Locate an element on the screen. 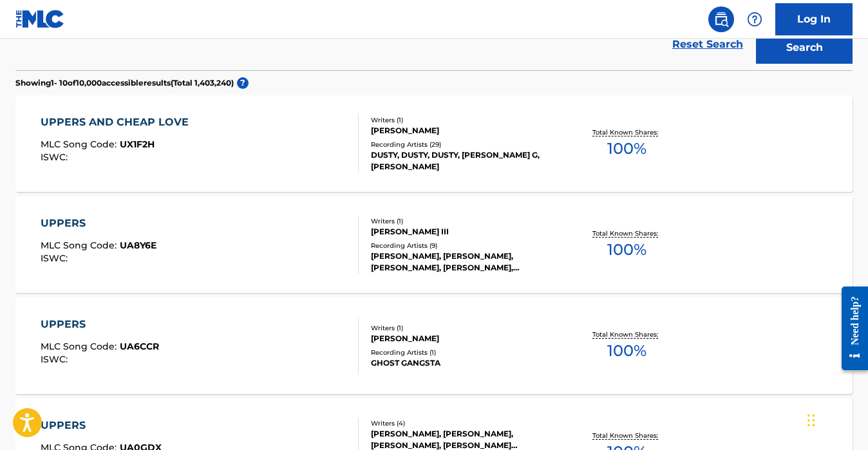 The image size is (868, 450). div: Recording Artists ( 1 ) is located at coordinates (464, 352).